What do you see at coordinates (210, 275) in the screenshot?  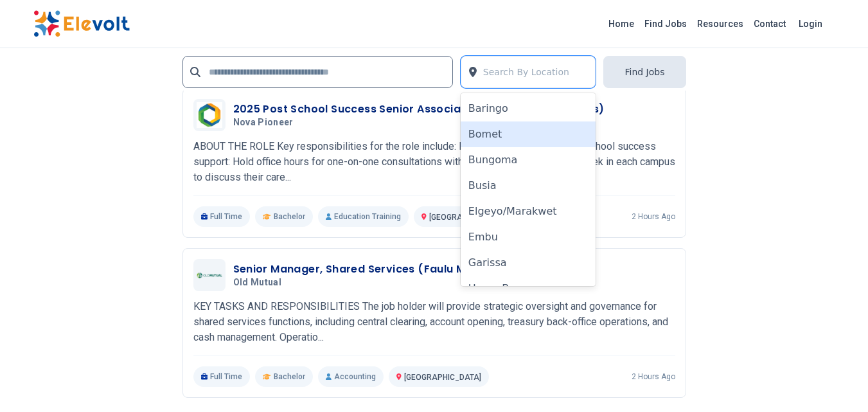 I see `img: Old Mutual` at bounding box center [210, 275].